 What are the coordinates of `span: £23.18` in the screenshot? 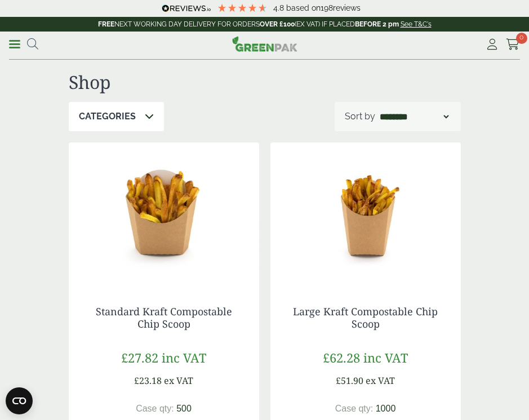 It's located at (148, 381).